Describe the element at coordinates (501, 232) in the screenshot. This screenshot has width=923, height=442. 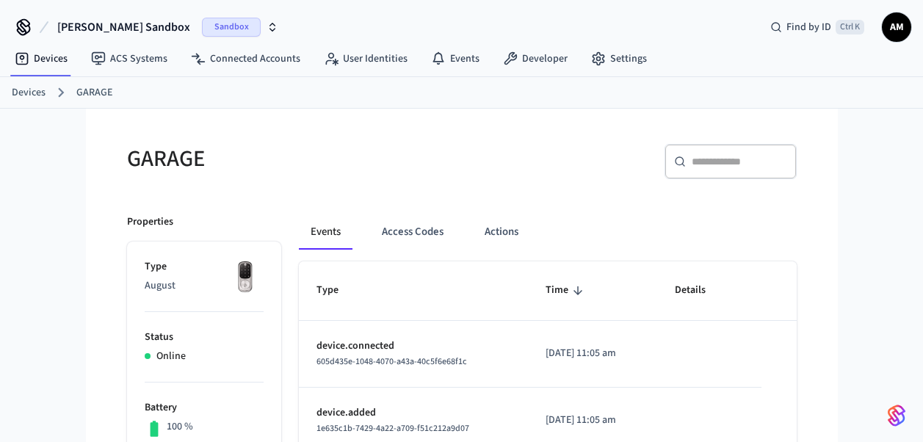
I see `button: Actions` at that location.